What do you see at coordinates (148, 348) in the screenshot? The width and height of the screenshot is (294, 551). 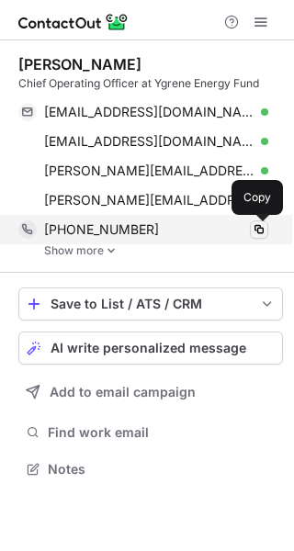 I see `span: AI write personalized message` at bounding box center [148, 348].